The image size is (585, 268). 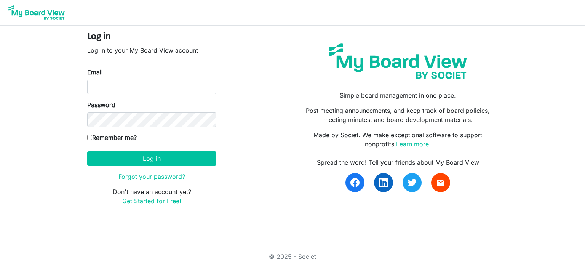 I want to click on a: Forgot your password?, so click(x=151, y=176).